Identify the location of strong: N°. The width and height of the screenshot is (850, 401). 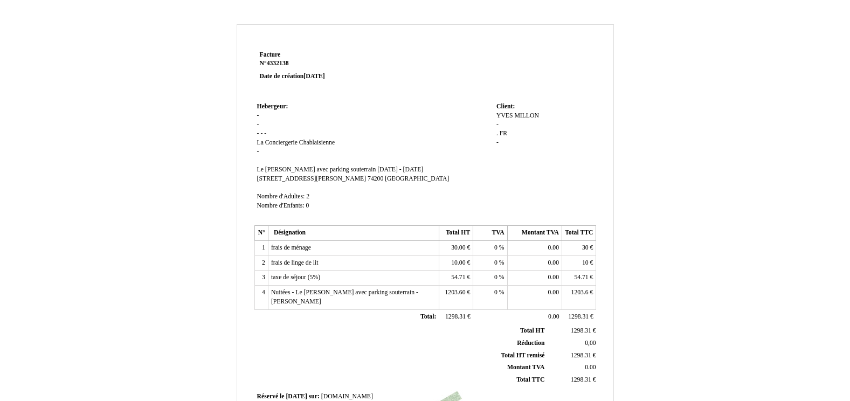
(324, 64).